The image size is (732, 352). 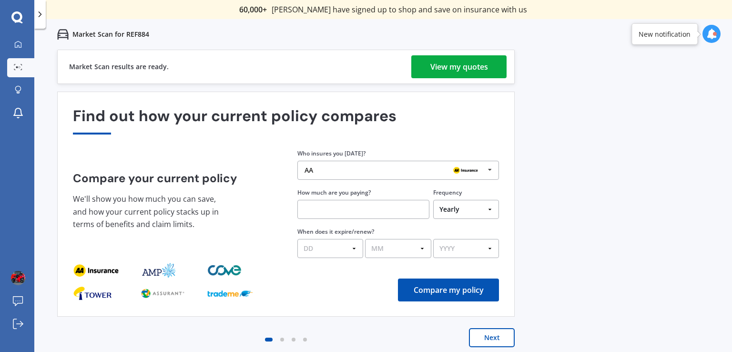 I want to click on p: Market Scan for REF884, so click(x=111, y=34).